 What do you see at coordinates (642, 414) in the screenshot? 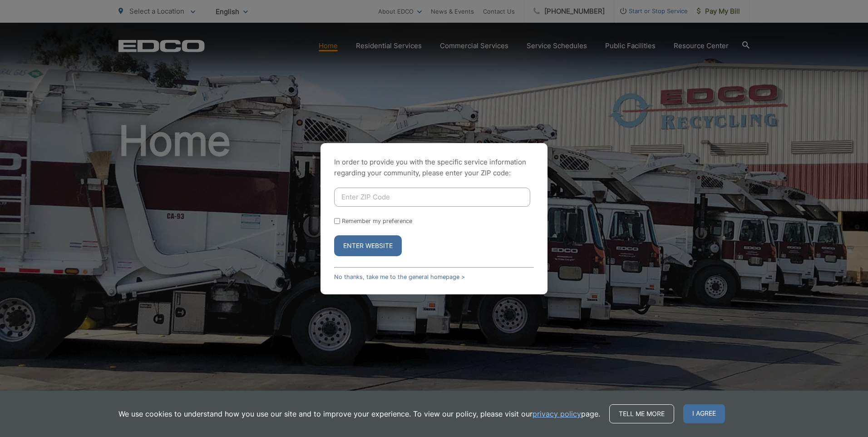
I see `a: Tell me more` at bounding box center [642, 414].